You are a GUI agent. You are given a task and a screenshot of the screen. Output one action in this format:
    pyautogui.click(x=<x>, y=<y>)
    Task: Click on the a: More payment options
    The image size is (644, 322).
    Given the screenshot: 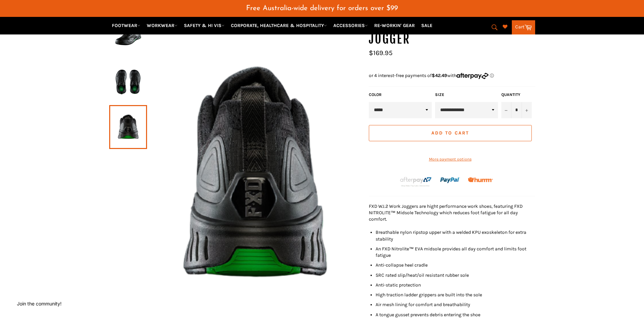 What is the action you would take?
    pyautogui.click(x=451, y=159)
    